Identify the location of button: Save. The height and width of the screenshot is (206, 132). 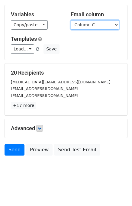
(51, 49).